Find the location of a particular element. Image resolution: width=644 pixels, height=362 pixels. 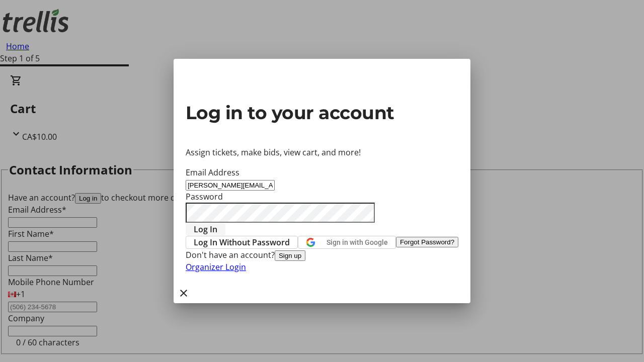

span: Log In is located at coordinates (205, 229).